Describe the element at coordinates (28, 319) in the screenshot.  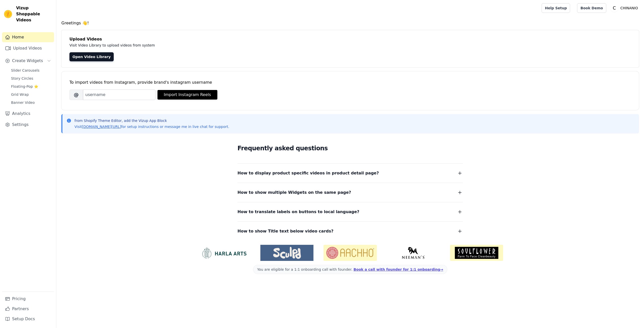
I see `a: Setup Docs` at that location.